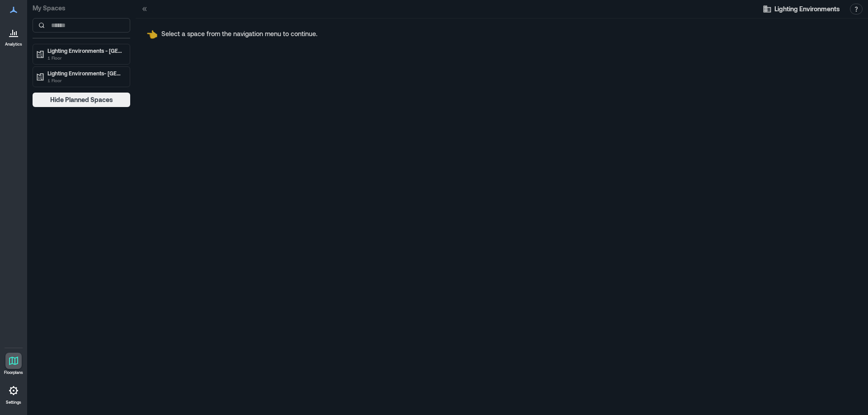  I want to click on p: Select a space from the navigation menu to continue., so click(239, 34).